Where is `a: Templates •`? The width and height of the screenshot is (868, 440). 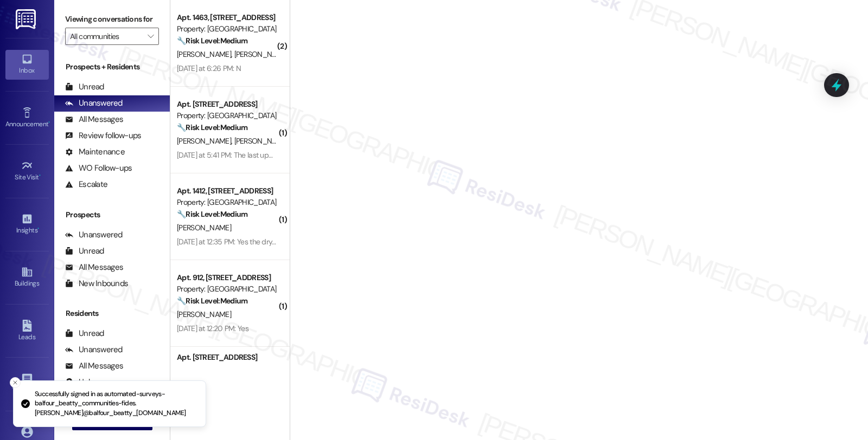 a: Templates • is located at coordinates (27, 384).